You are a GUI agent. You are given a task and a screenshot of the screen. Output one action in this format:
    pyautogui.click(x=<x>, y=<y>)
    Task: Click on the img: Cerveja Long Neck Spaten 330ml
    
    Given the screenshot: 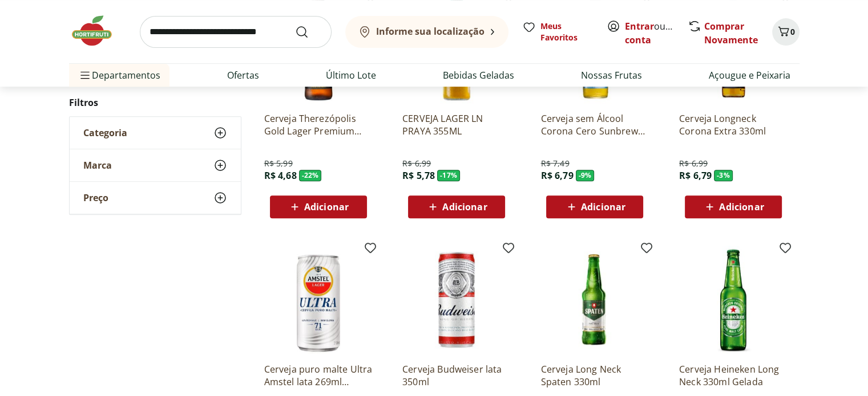 What is the action you would take?
    pyautogui.click(x=595, y=300)
    